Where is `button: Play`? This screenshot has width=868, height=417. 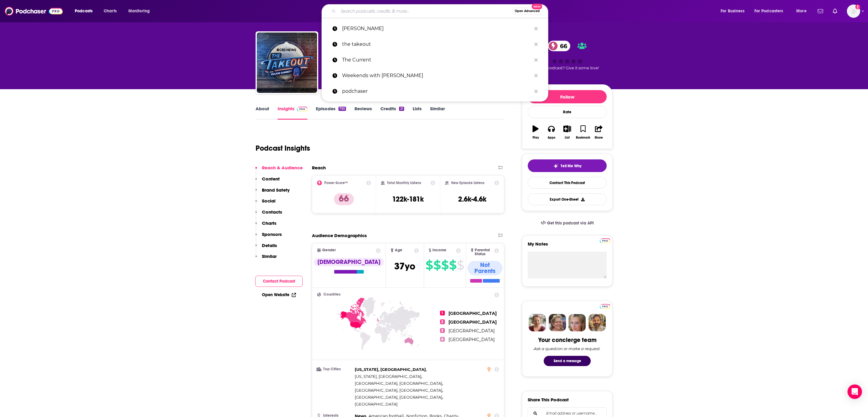
button: Play is located at coordinates (536, 132).